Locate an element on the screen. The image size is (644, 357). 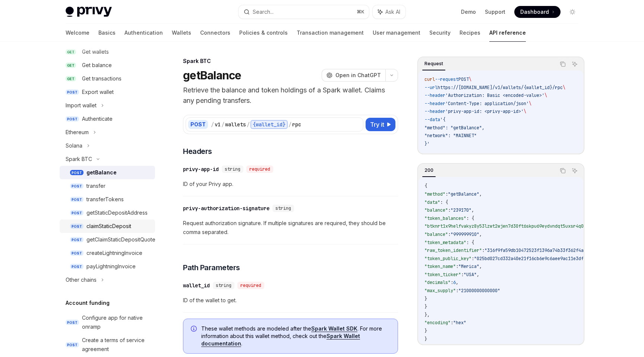
a: POSTAuthenticate is located at coordinates (107, 119).